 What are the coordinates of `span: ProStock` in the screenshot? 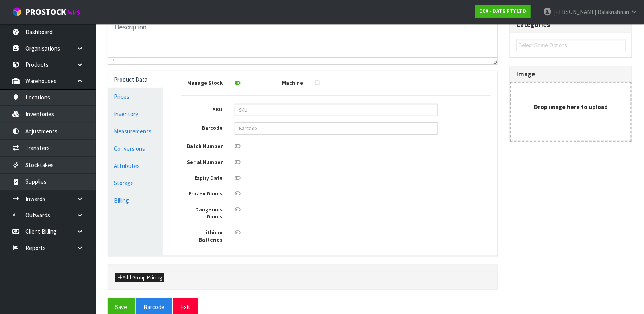 It's located at (46, 12).